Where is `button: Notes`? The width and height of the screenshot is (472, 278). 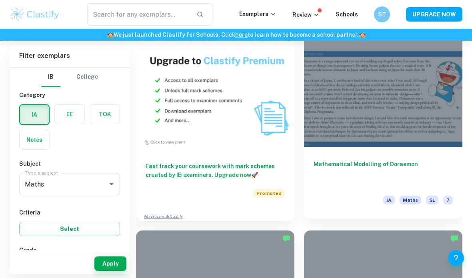
button: Notes is located at coordinates (34, 140).